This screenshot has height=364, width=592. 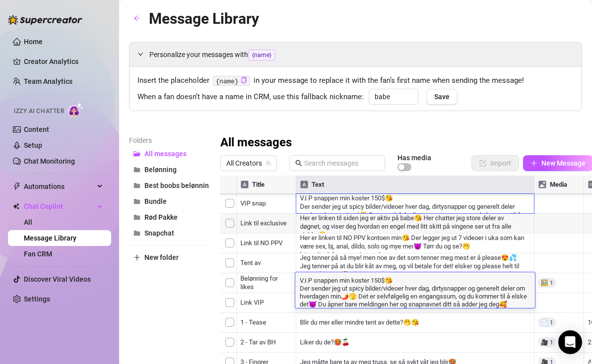 I want to click on span: Insert the placeholder in your message to replace it with the fan’s first name when sending the m..., so click(x=355, y=81).